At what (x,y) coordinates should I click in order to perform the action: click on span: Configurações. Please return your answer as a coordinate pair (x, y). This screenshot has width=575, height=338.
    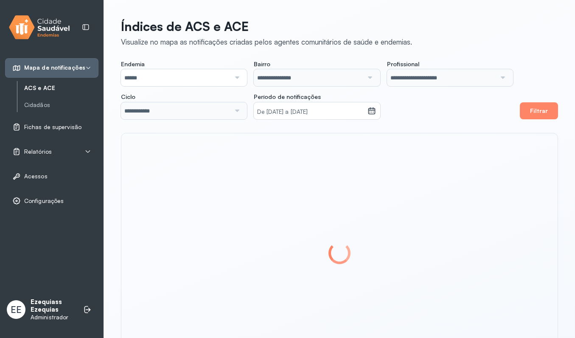
    Looking at the image, I should click on (44, 201).